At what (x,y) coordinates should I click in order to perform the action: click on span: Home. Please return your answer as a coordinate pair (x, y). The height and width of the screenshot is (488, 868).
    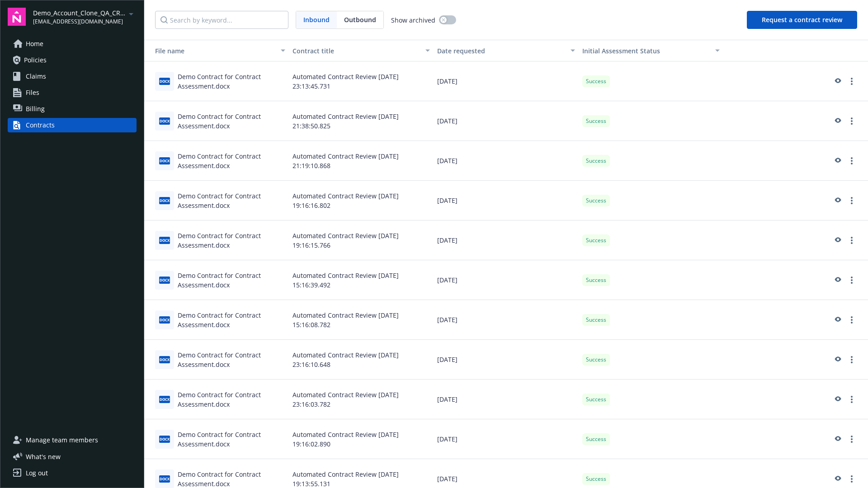
    Looking at the image, I should click on (34, 44).